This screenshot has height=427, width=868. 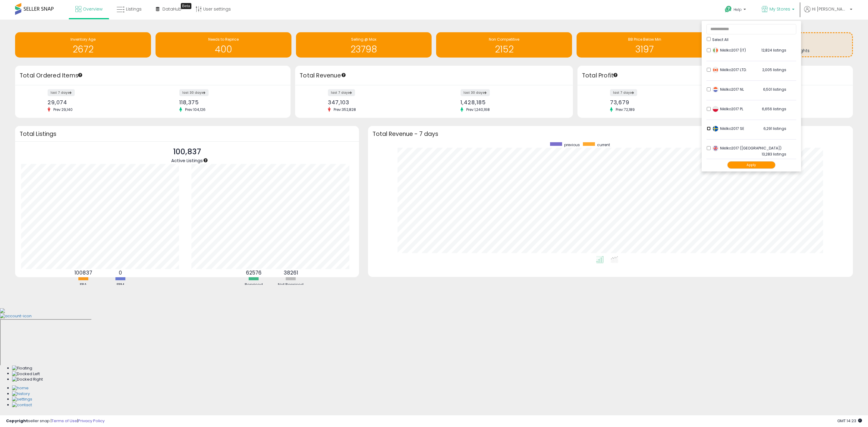 I want to click on span: current, so click(x=603, y=144).